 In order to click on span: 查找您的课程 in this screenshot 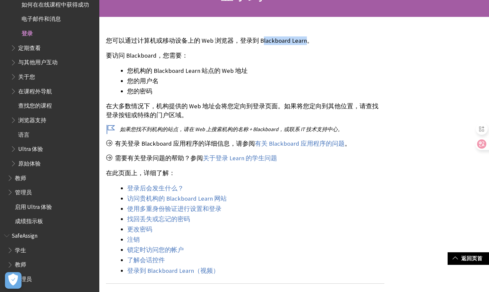, I will do `click(35, 105)`.